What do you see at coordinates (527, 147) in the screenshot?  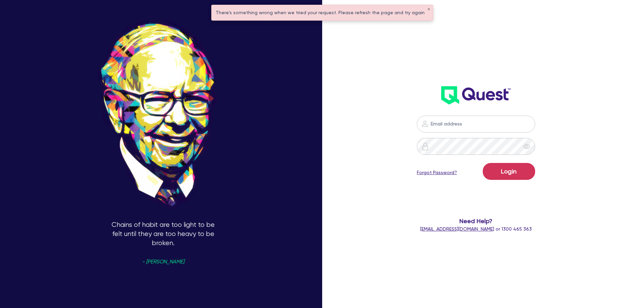 I see `span: eye` at bounding box center [527, 147].